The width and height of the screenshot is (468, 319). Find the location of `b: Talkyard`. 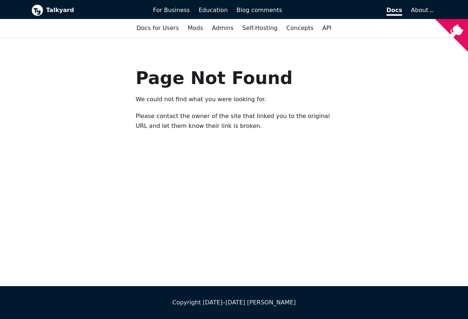

b: Talkyard is located at coordinates (94, 10).